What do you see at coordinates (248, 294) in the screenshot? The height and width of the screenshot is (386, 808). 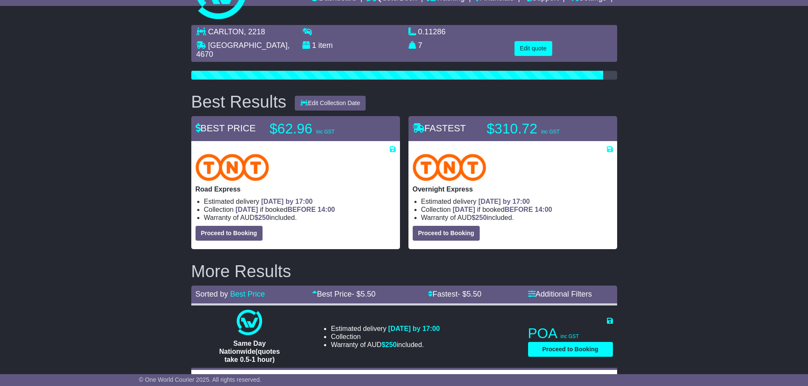 I see `a: Best Price` at bounding box center [248, 294].